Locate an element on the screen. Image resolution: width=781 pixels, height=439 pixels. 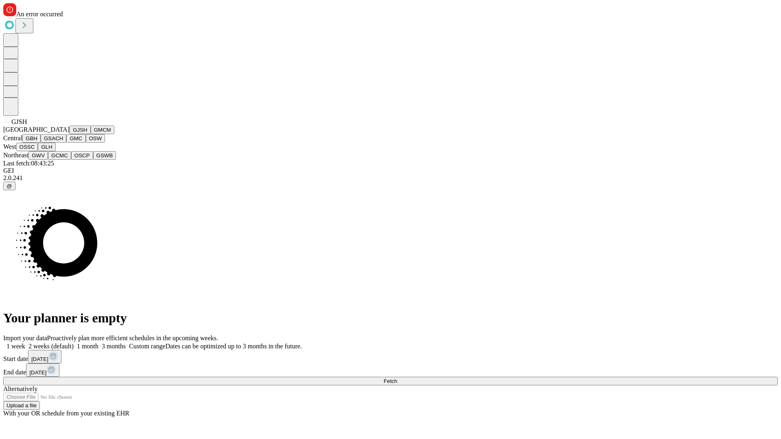
button: GSACH is located at coordinates (53, 138).